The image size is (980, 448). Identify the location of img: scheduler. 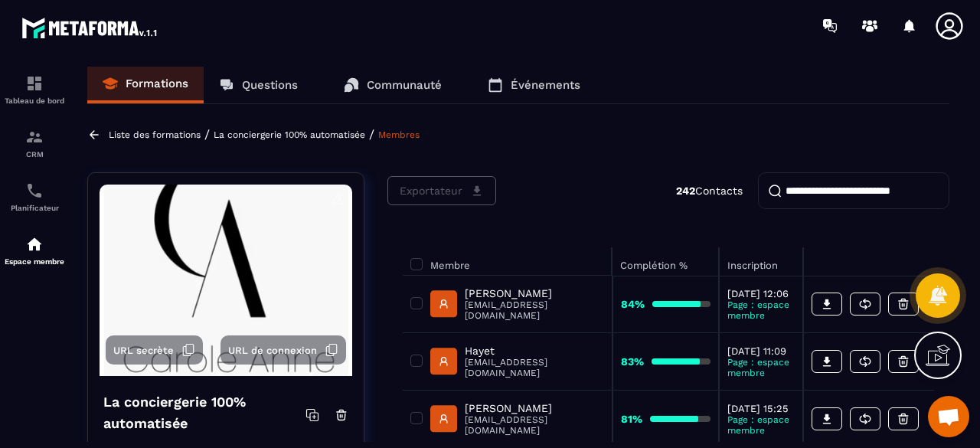
(34, 191).